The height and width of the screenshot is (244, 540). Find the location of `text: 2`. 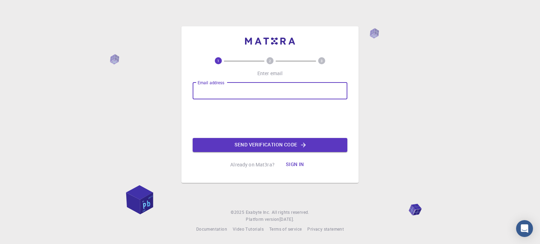

text: 2 is located at coordinates (270, 61).